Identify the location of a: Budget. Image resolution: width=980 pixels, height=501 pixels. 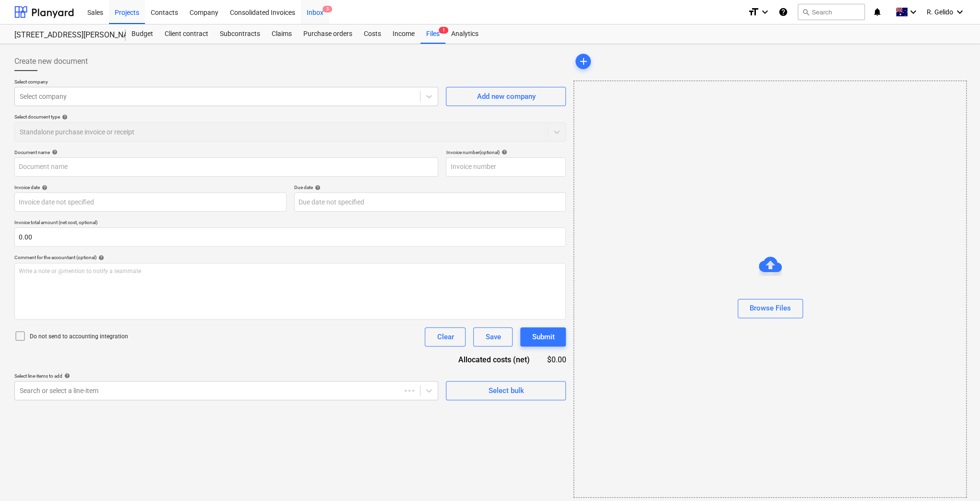
(142, 34).